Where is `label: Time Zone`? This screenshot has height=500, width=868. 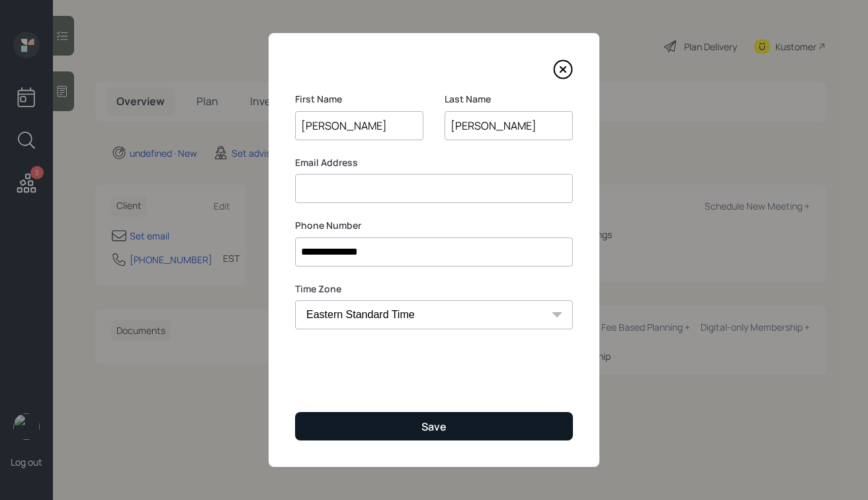
label: Time Zone is located at coordinates (434, 289).